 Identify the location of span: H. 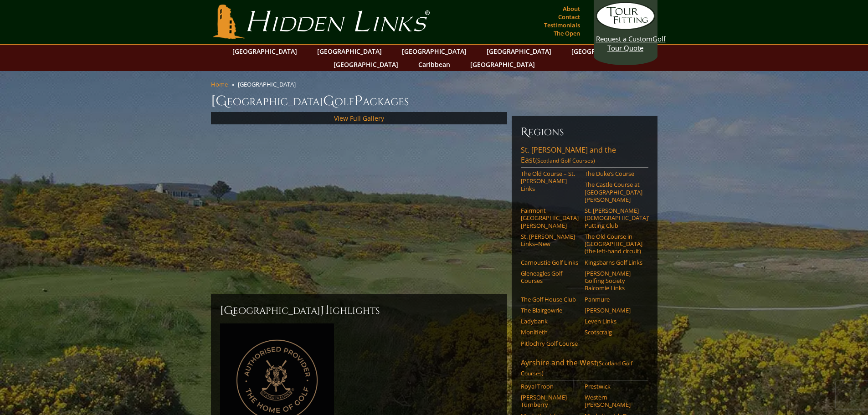
(325, 311).